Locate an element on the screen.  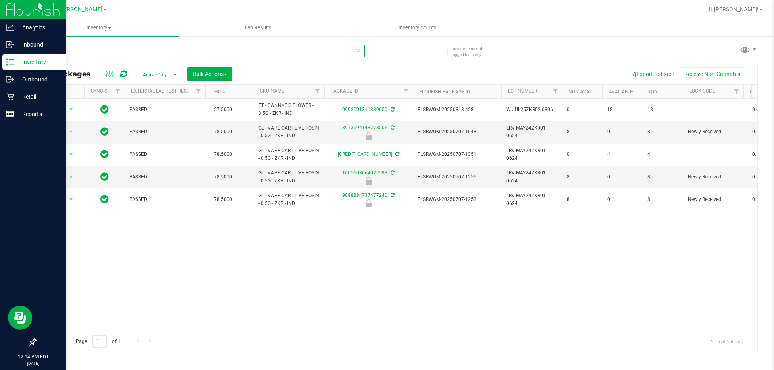
button: Export to Excel is located at coordinates (652, 74).